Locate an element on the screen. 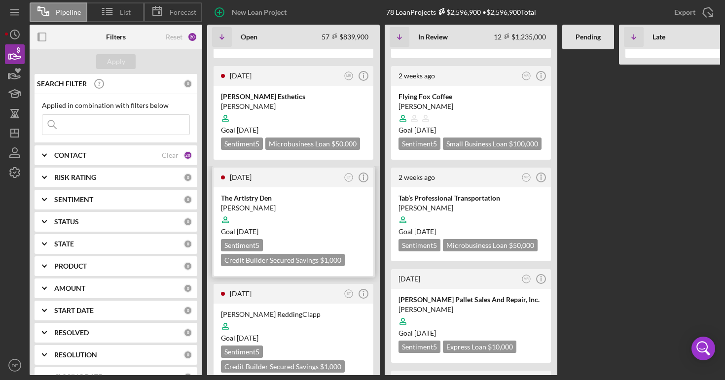  text: DF is located at coordinates (15, 365).